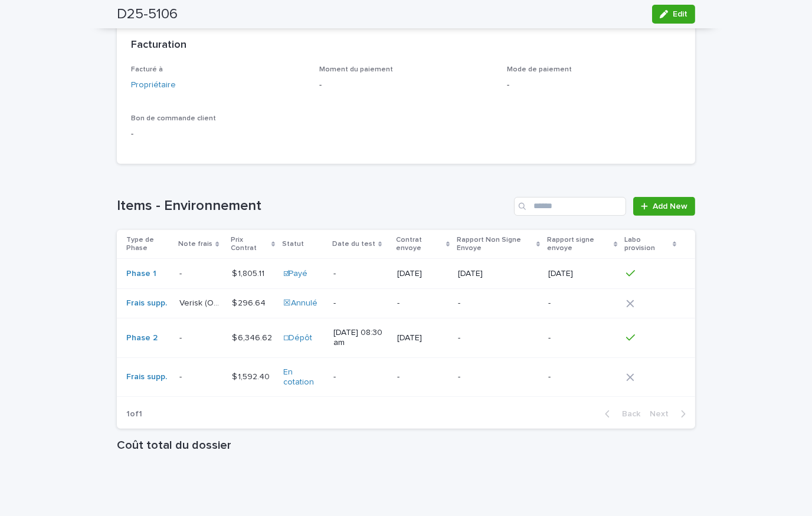  What do you see at coordinates (354, 244) in the screenshot?
I see `p: Date du test` at bounding box center [354, 244].